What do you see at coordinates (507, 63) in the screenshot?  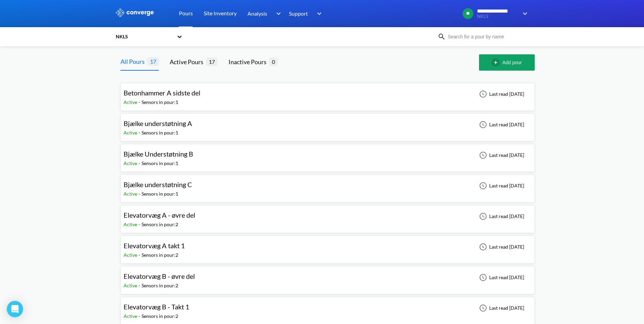 I see `button: Add pour` at bounding box center [507, 63].